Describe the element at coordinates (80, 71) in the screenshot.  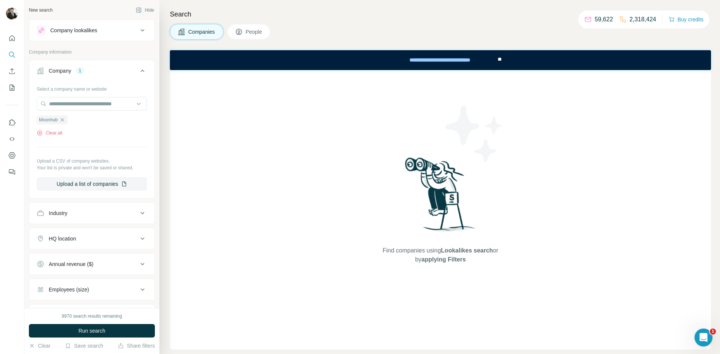
I see `div: 1` at that location.